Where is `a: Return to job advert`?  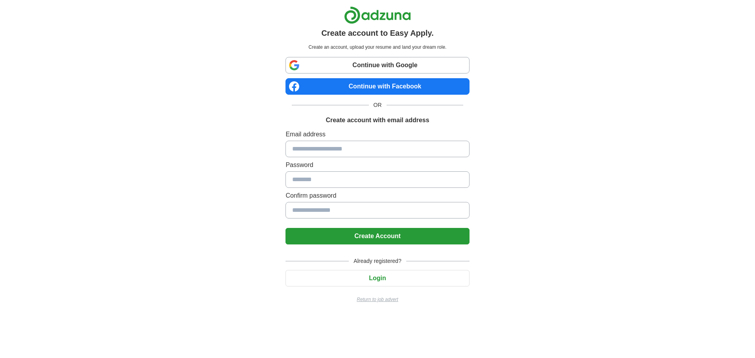
a: Return to job advert is located at coordinates (377, 300).